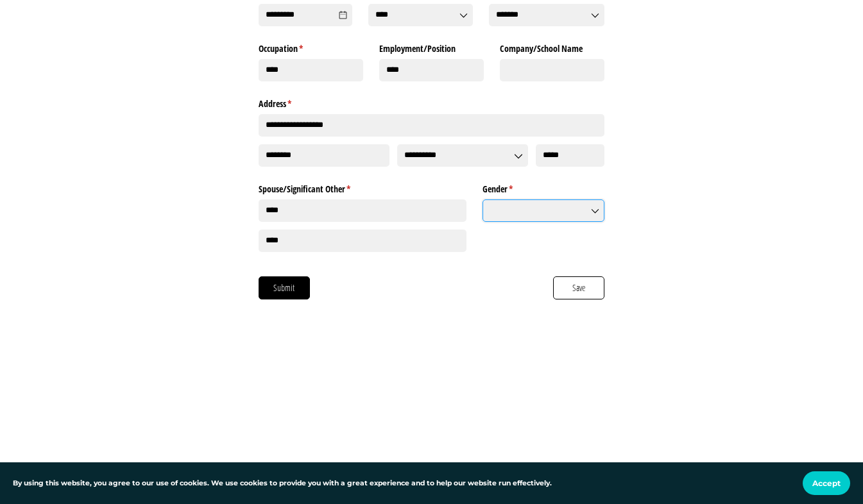  What do you see at coordinates (579, 288) in the screenshot?
I see `button: Save` at bounding box center [579, 288].